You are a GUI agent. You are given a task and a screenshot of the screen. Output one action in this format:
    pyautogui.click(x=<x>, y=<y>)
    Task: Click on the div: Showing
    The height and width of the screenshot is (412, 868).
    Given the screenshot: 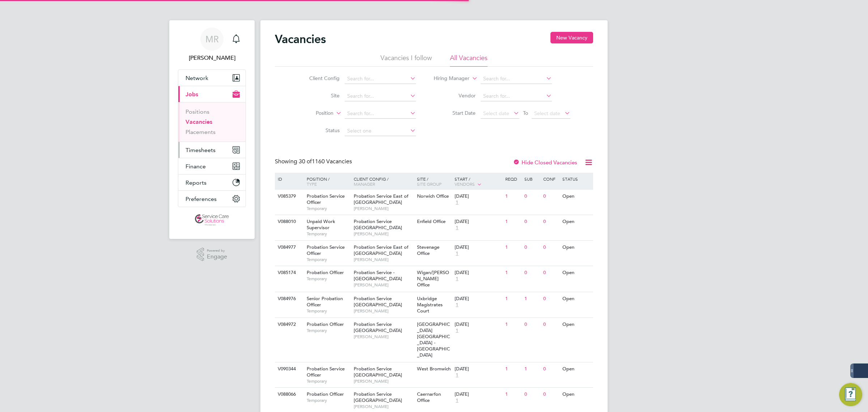 What is the action you would take?
    pyautogui.click(x=314, y=161)
    